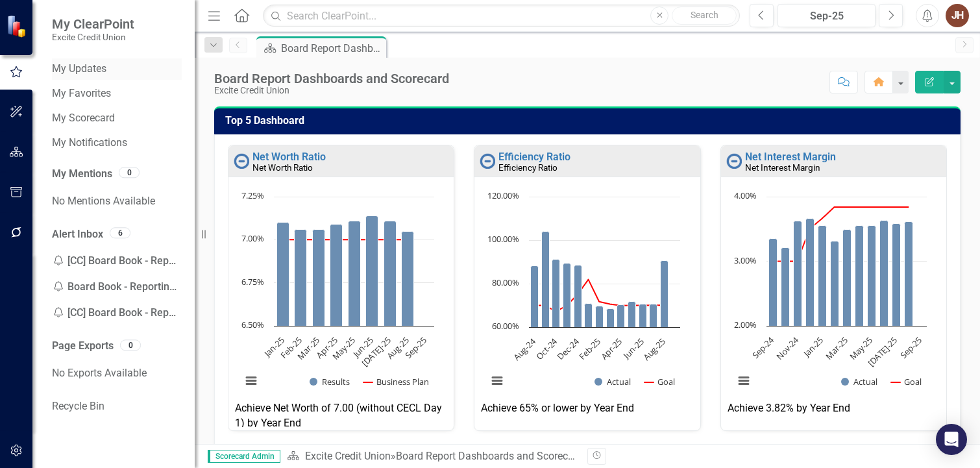 The height and width of the screenshot is (468, 980). I want to click on a: Net Worth Ratio, so click(289, 157).